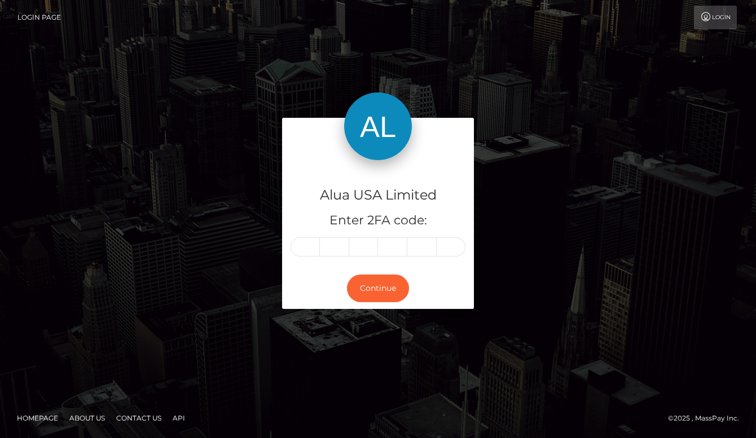  Describe the element at coordinates (37, 418) in the screenshot. I see `a: Homepage` at that location.